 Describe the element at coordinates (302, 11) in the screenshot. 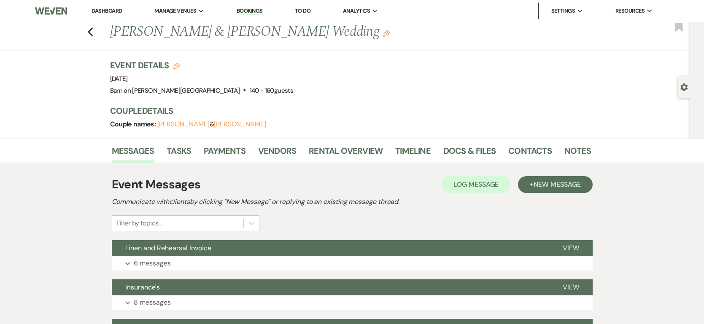

I see `a: To Do` at that location.